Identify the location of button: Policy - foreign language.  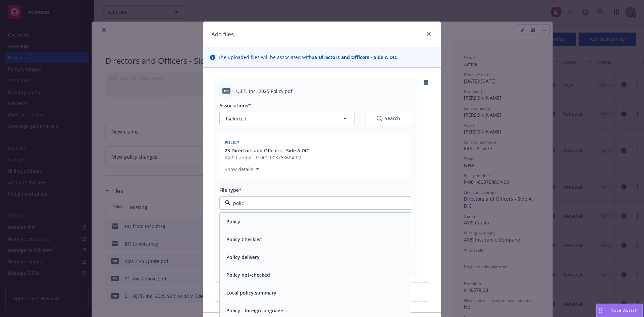
(255, 311).